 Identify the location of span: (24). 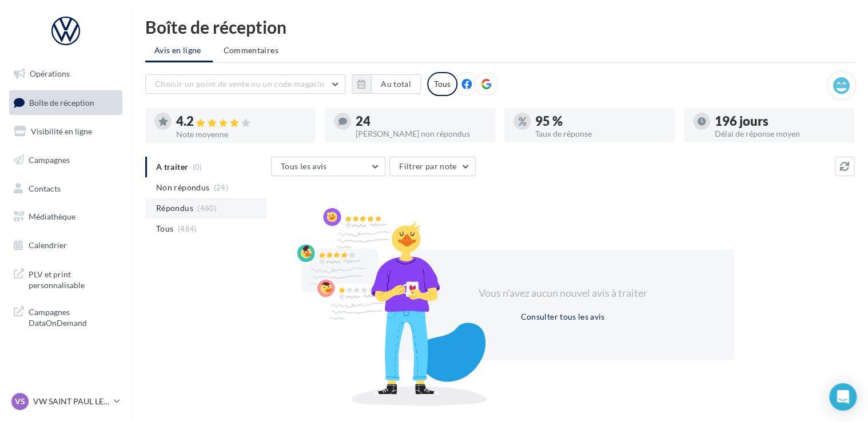
(221, 188).